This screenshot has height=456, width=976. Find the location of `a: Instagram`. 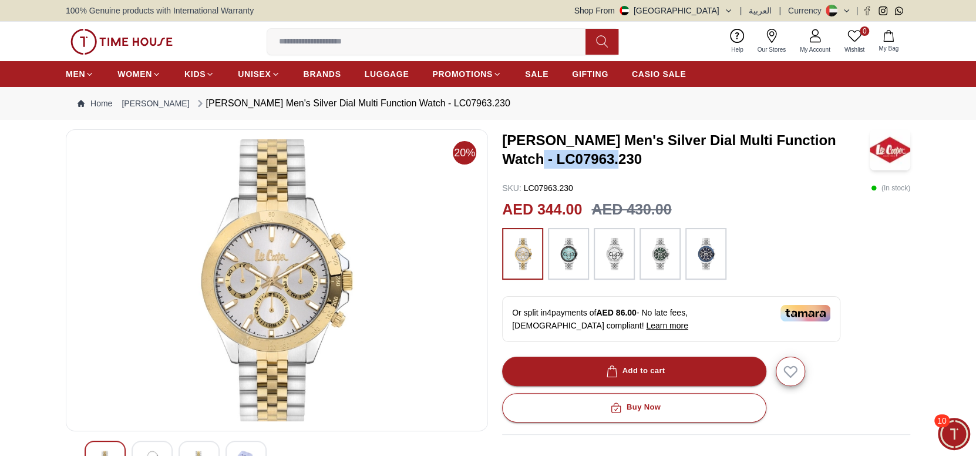

a: Instagram is located at coordinates (883, 11).